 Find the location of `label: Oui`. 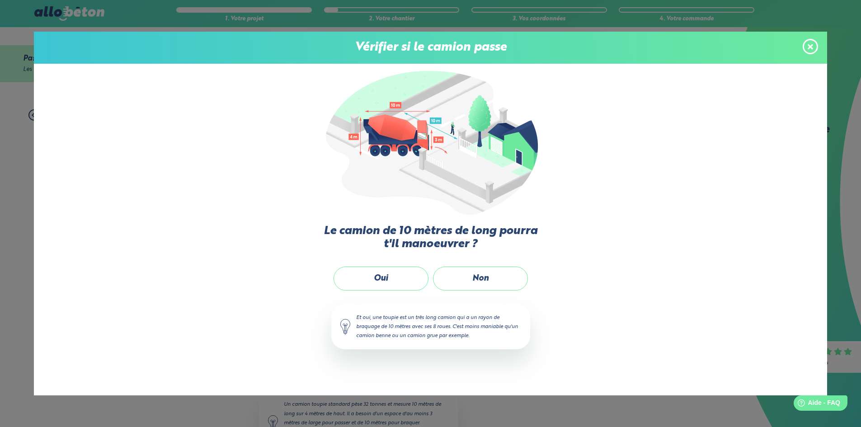

label: Oui is located at coordinates (381, 279).